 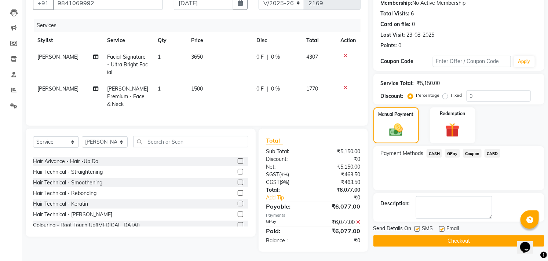 I want to click on span: Facial-Signature - Ultra Bright Facial, so click(x=127, y=65).